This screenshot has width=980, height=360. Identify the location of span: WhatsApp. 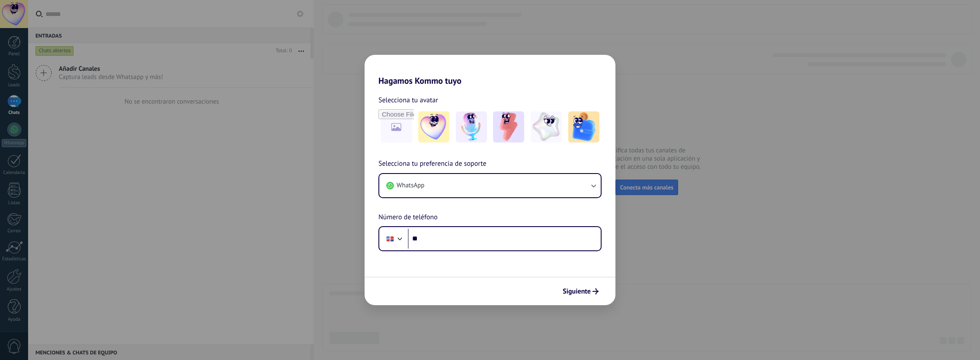
(410, 186).